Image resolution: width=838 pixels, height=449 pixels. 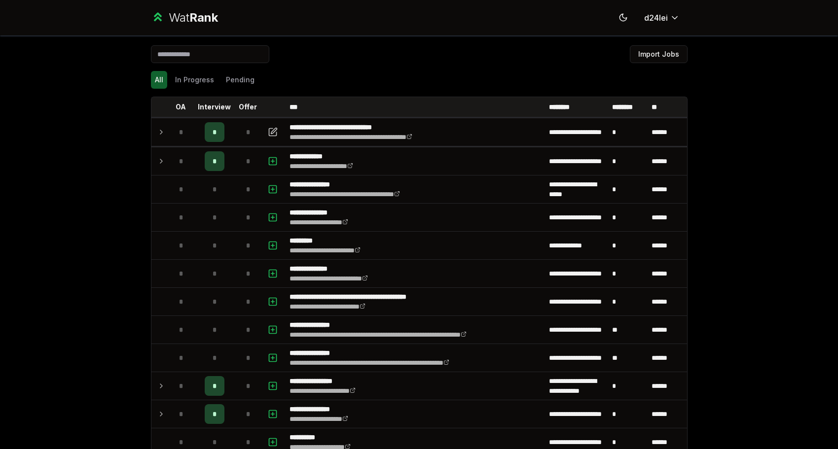 What do you see at coordinates (159, 80) in the screenshot?
I see `button: All` at bounding box center [159, 80].